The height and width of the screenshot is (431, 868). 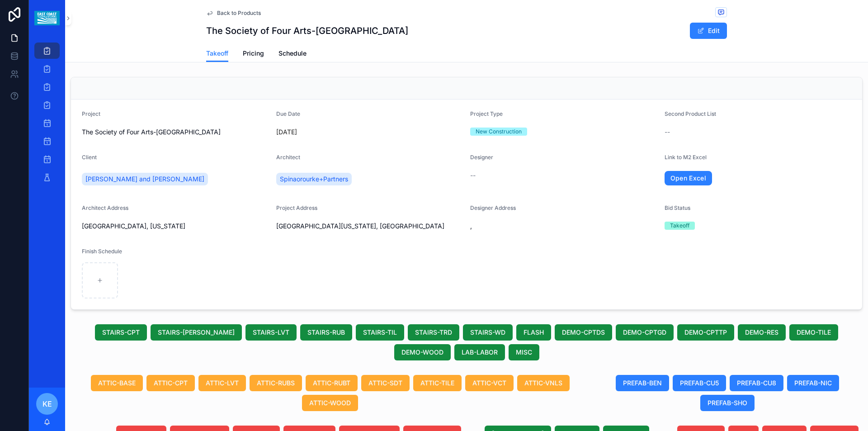 What do you see at coordinates (583, 333) in the screenshot?
I see `span: DEMO-CPTDS` at bounding box center [583, 333].